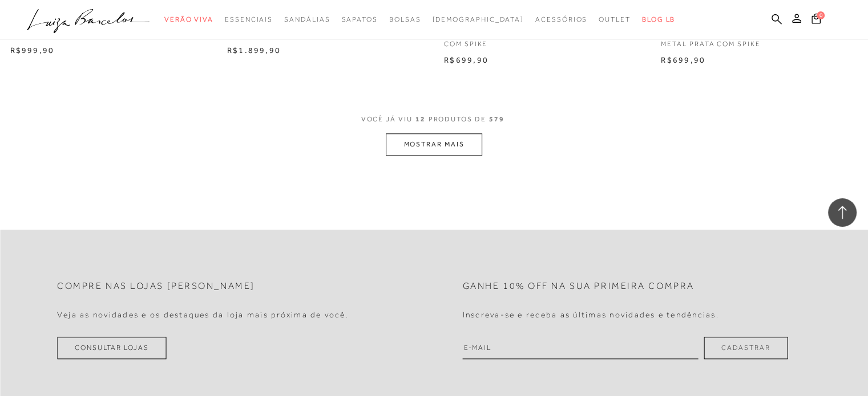 Image resolution: width=868 pixels, height=396 pixels. What do you see at coordinates (434, 144) in the screenshot?
I see `button: MOSTRAR MAIS` at bounding box center [434, 144].